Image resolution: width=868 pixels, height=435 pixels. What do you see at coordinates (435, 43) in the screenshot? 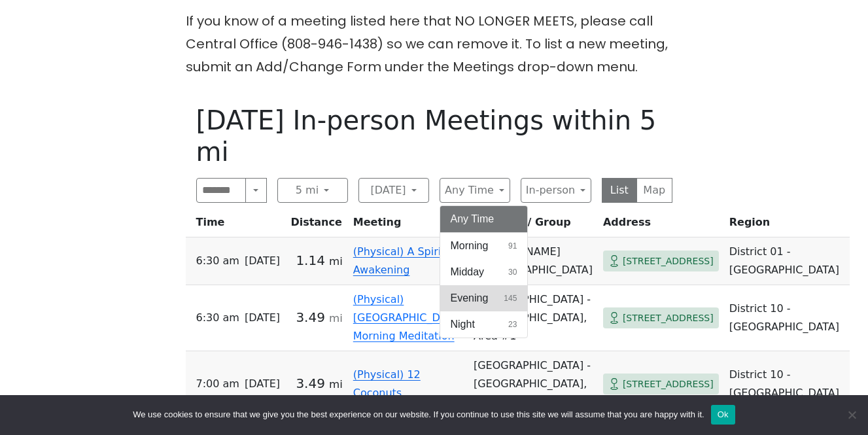
I see `p: If you know of a meeting listed here that NO LONGER MEETS, please call Central Office (808-946-14...` at bounding box center [435, 43].